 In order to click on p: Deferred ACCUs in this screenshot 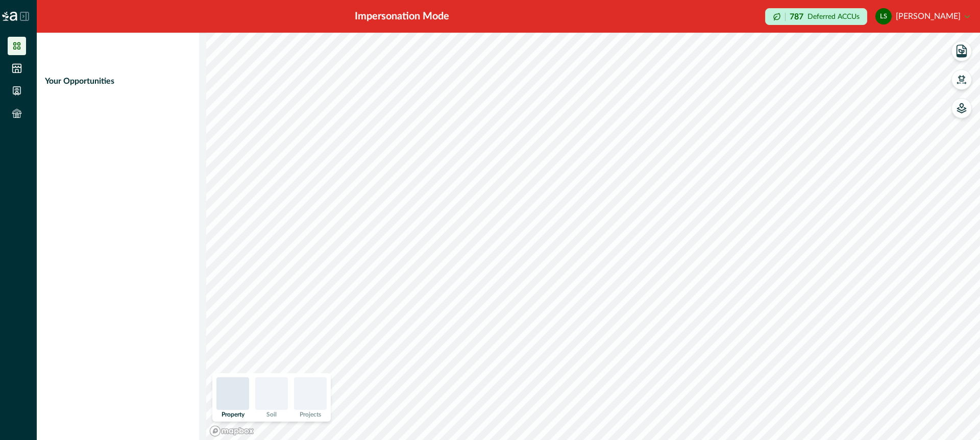, I will do `click(834, 16)`.